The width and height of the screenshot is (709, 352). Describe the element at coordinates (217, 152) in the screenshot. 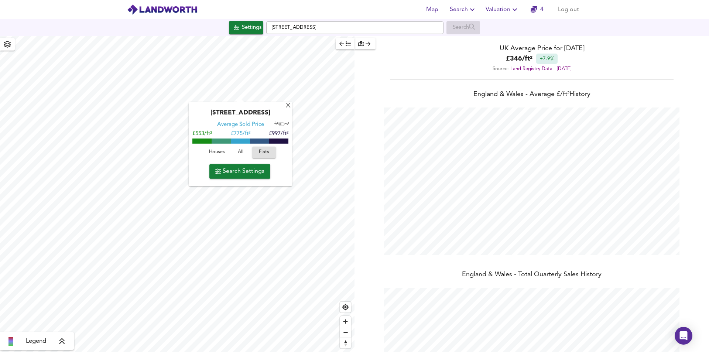

I see `button: Houses` at that location.